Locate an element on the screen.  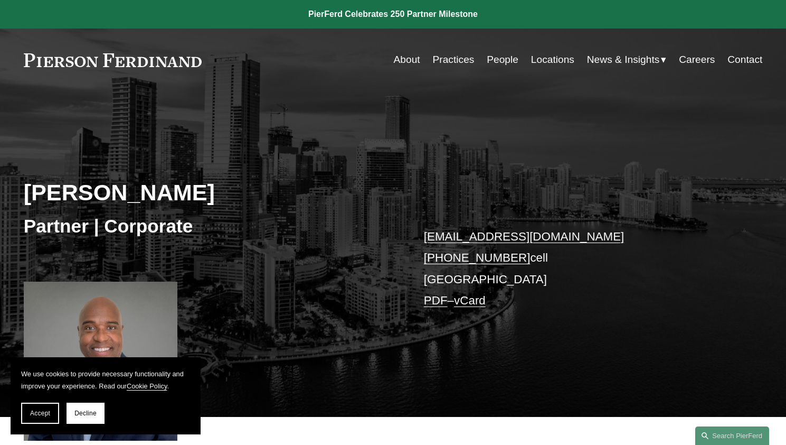
span: Accept is located at coordinates (40, 413).